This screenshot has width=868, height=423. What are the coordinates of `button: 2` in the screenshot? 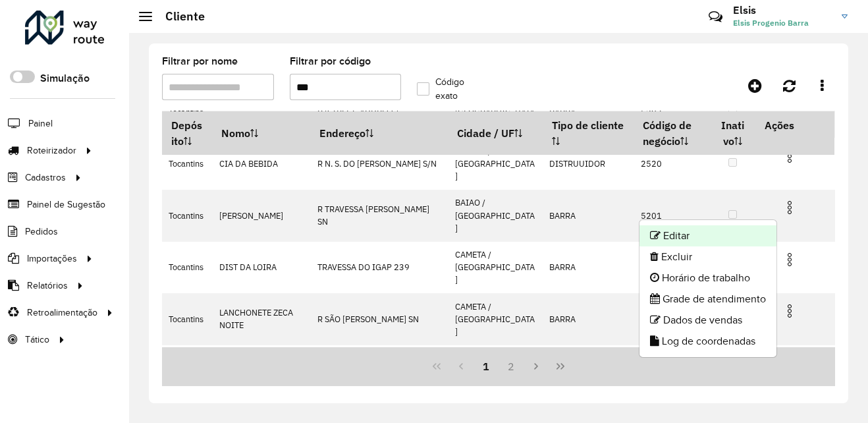 It's located at (511, 366).